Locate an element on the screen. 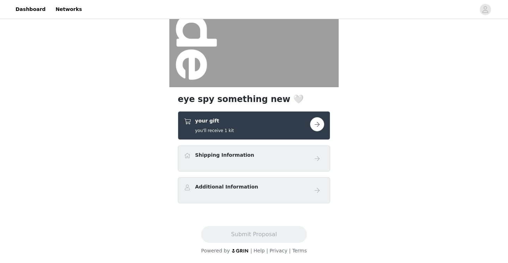 This screenshot has height=263, width=508. div: your gift is located at coordinates (254, 125).